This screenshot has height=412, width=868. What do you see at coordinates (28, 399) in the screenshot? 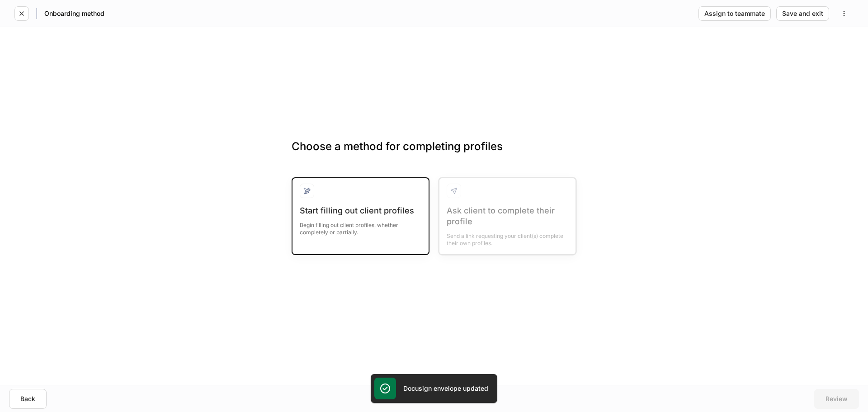
I see `div: Back` at bounding box center [28, 399].